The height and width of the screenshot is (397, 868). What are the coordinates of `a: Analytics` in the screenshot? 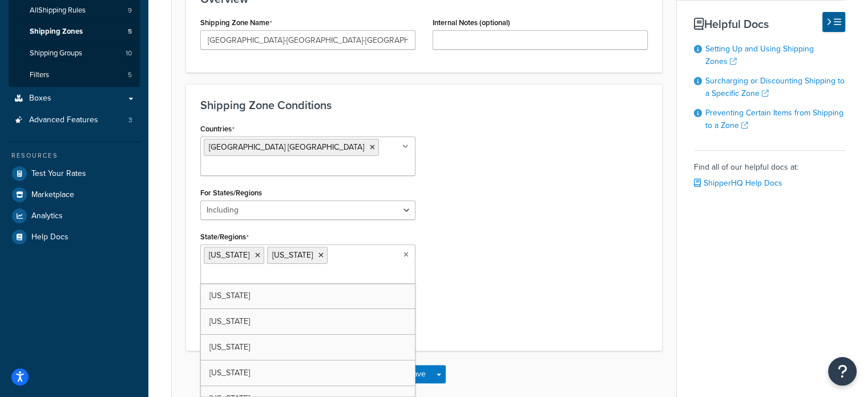 It's located at (74, 216).